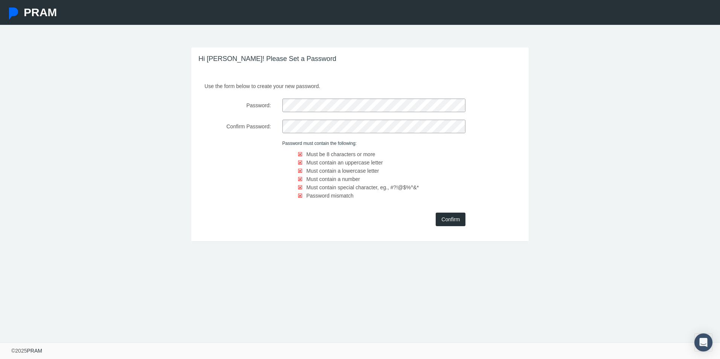 This screenshot has height=359, width=720. What do you see at coordinates (703, 343) in the screenshot?
I see `div: Open Intercom Messenger` at bounding box center [703, 343].